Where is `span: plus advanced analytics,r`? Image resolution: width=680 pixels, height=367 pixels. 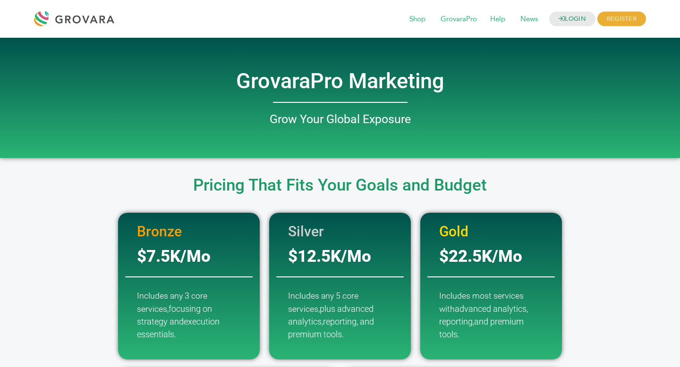
span: plus advanced analytics,r is located at coordinates (331, 316).